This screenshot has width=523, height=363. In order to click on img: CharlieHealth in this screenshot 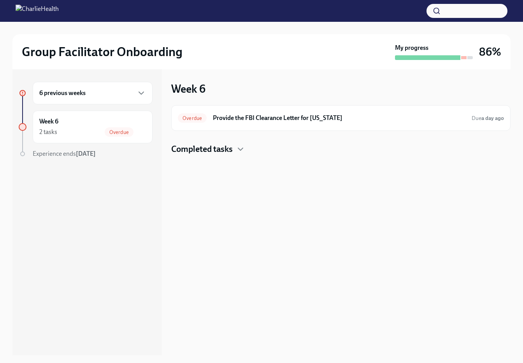, I will do `click(37, 11)`.